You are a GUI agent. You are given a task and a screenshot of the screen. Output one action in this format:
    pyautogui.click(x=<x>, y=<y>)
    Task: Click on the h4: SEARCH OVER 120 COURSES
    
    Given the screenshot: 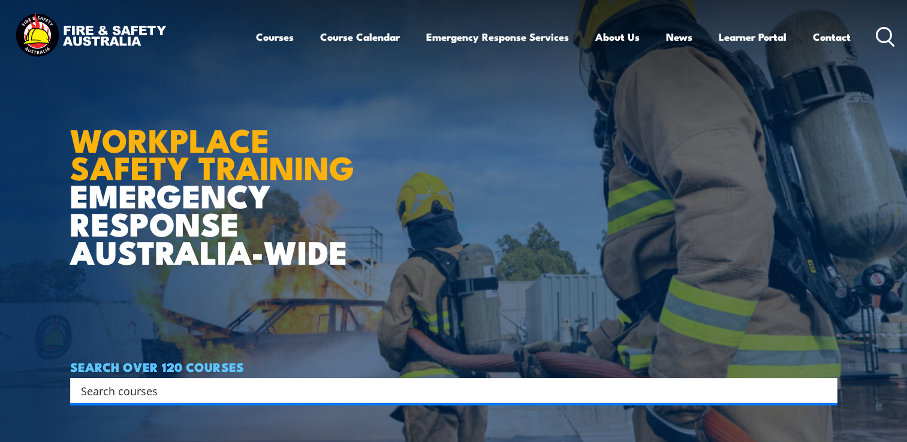 What is the action you would take?
    pyautogui.click(x=454, y=367)
    